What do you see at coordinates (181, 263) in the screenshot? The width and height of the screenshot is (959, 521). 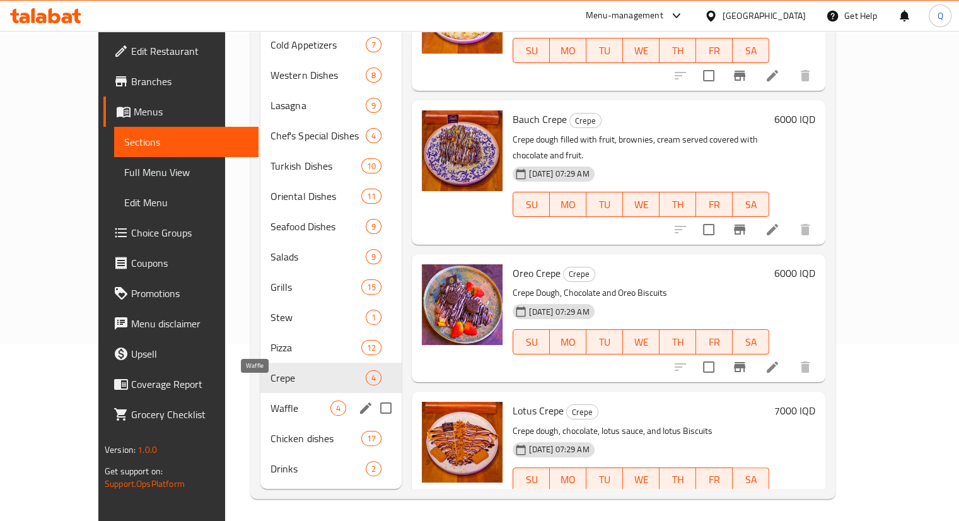 I see `a: Coupons` at bounding box center [181, 263].